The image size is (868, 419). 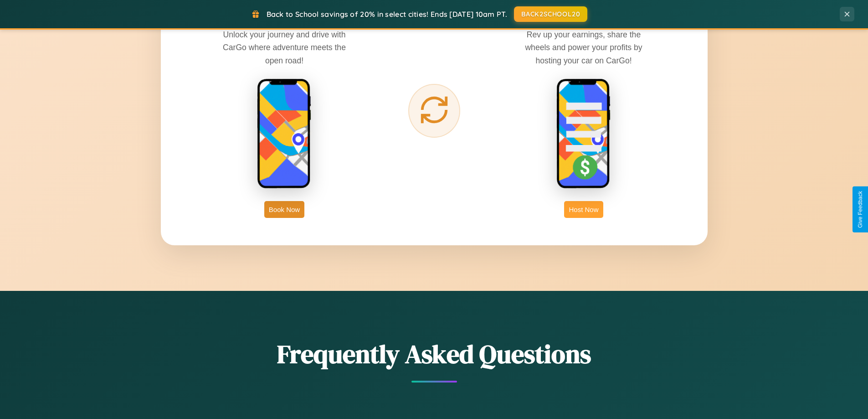 I want to click on button: Book Now, so click(x=284, y=209).